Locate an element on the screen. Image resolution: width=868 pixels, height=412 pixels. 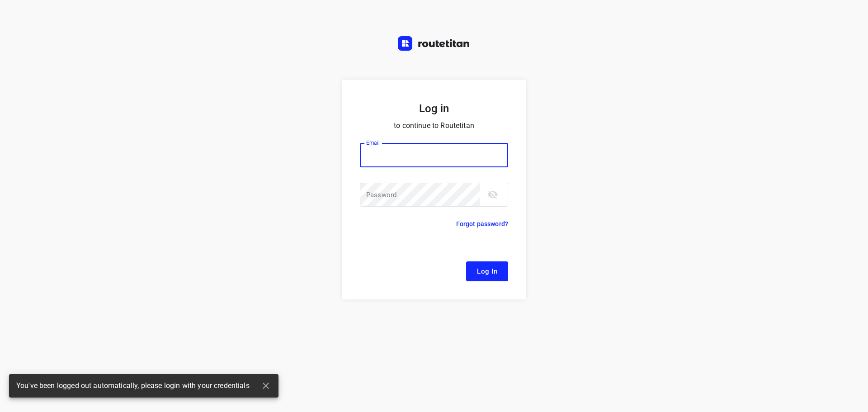
button: Log In is located at coordinates (487, 271).